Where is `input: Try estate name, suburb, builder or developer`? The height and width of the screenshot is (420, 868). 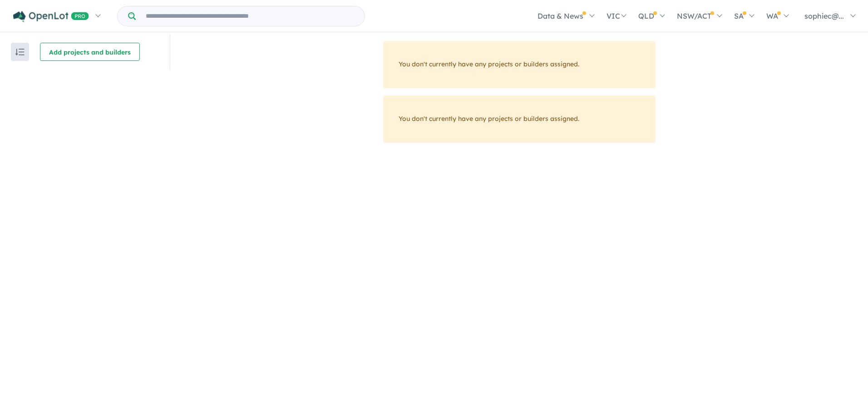 input: Try estate name, suburb, builder or developer is located at coordinates (250, 16).